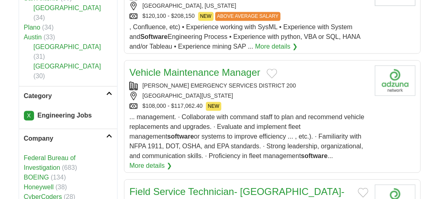  Describe the element at coordinates (29, 116) in the screenshot. I see `a: X` at that location.